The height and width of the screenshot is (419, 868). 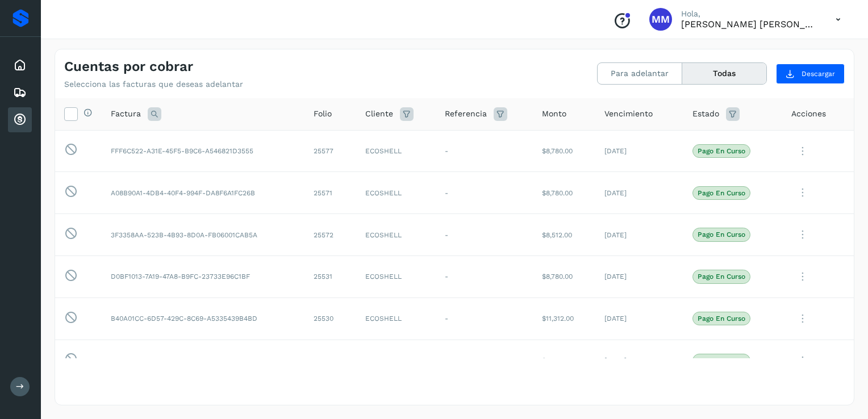 What do you see at coordinates (330, 361) in the screenshot?
I see `td: 25535` at bounding box center [330, 361].